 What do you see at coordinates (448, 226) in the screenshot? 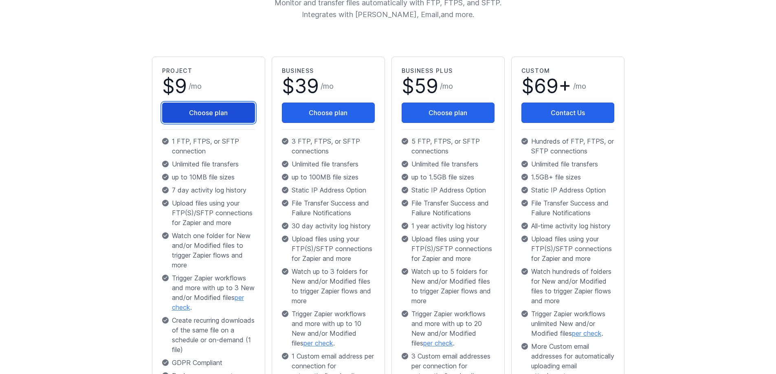
I see `p: 1 year activity log history` at bounding box center [448, 226].